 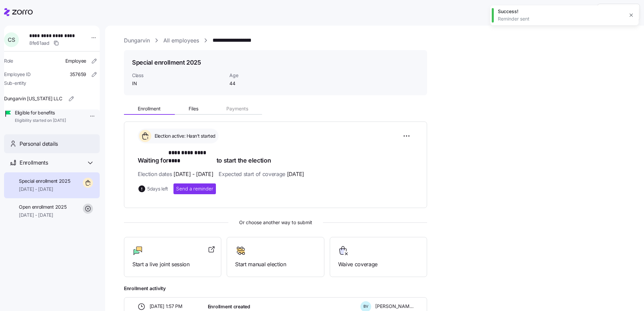 I want to click on span: Enrollments, so click(x=34, y=163).